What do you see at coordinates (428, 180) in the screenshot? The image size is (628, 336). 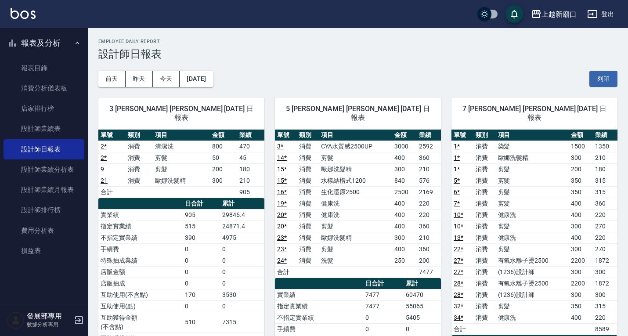 I see `td: 576` at bounding box center [428, 180].